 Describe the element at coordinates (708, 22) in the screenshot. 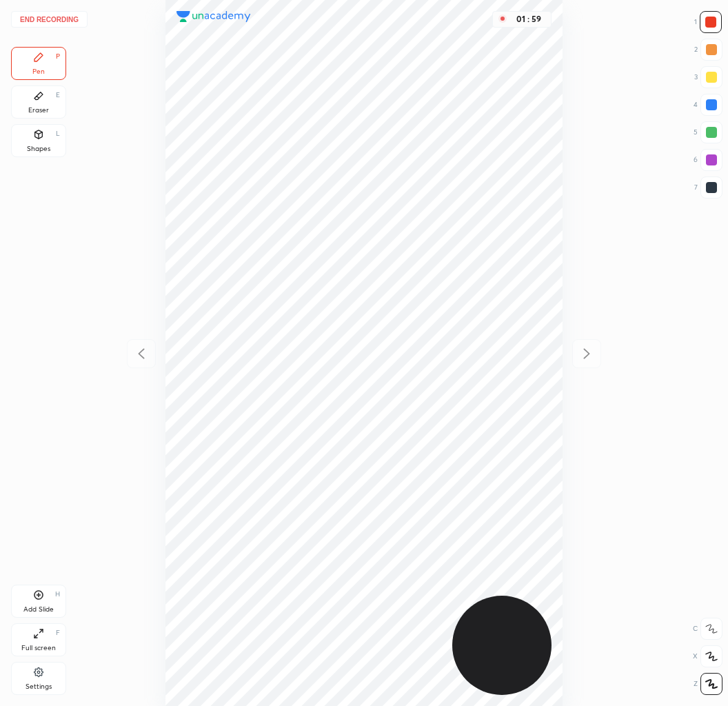

I see `div: 1` at that location.